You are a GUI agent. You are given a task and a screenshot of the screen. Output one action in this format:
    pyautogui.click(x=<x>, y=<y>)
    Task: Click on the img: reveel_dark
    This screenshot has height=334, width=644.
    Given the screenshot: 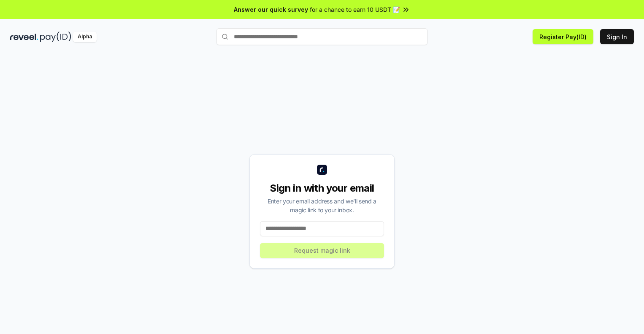 What is the action you would take?
    pyautogui.click(x=24, y=37)
    